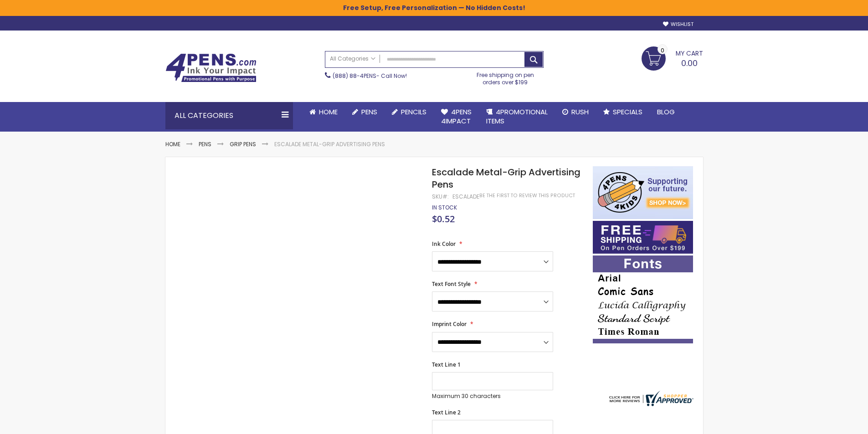 Image resolution: width=868 pixels, height=434 pixels. Describe the element at coordinates (369, 112) in the screenshot. I see `span: Pens` at that location.